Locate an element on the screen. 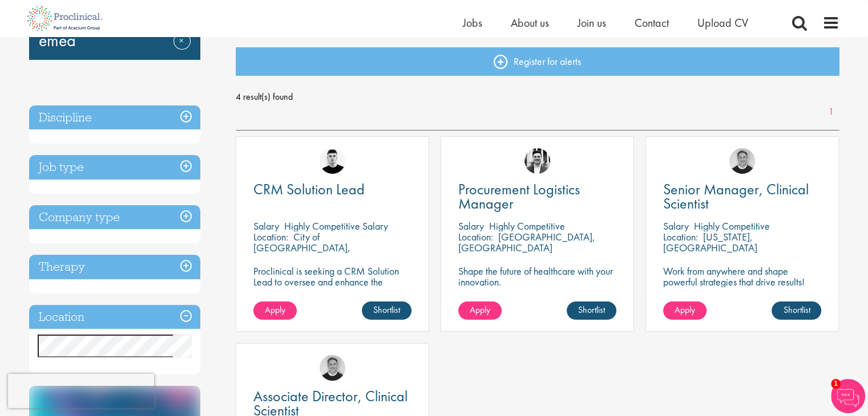  span: Senior Manager, Clinical Scientist is located at coordinates (736, 196).